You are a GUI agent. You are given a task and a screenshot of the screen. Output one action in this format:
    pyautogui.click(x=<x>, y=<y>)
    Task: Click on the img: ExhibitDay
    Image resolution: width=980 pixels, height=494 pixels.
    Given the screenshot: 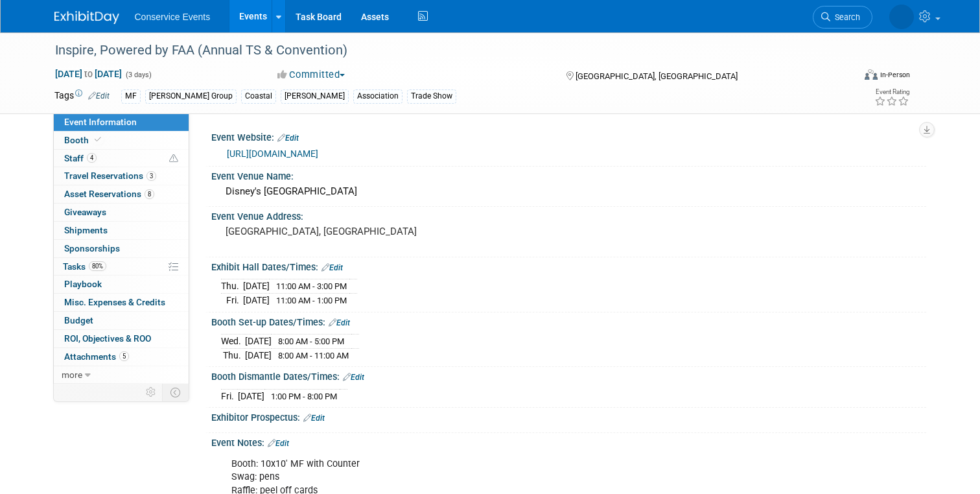 What is the action you would take?
    pyautogui.click(x=87, y=17)
    